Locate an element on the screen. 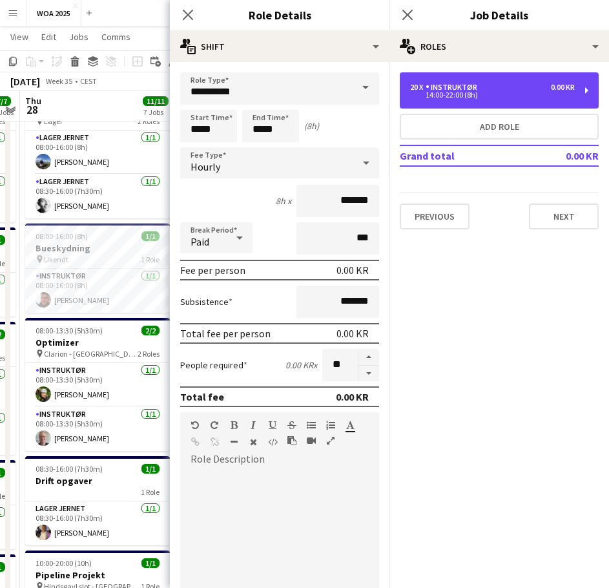  a: Edit is located at coordinates (48, 37).